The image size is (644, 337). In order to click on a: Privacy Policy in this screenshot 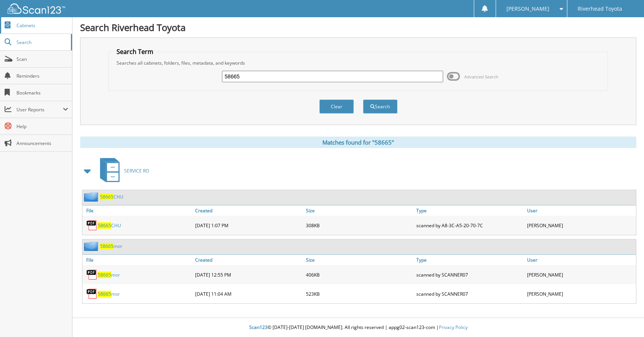, I will do `click(453, 327)`.